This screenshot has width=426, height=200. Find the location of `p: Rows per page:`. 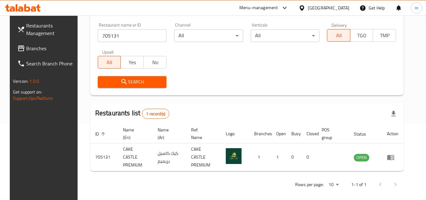

p: Rows per page: is located at coordinates (310, 184).